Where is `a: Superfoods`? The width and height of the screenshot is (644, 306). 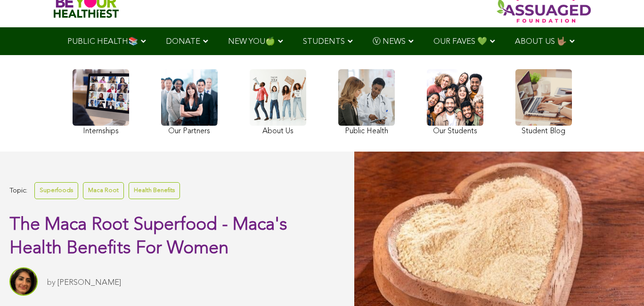
a: Superfoods is located at coordinates (56, 190).